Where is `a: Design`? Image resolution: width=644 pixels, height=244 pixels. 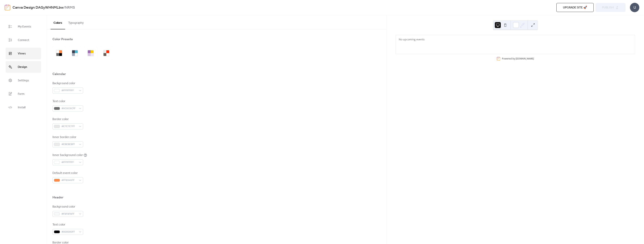 a: Design is located at coordinates (23, 67).